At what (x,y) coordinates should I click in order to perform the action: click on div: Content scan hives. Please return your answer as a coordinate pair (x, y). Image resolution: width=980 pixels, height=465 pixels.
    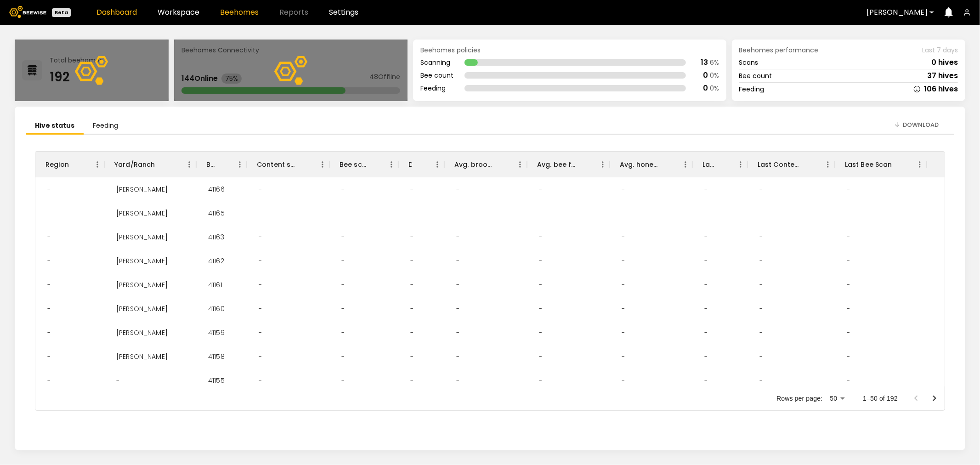
    Looking at the image, I should click on (277, 165).